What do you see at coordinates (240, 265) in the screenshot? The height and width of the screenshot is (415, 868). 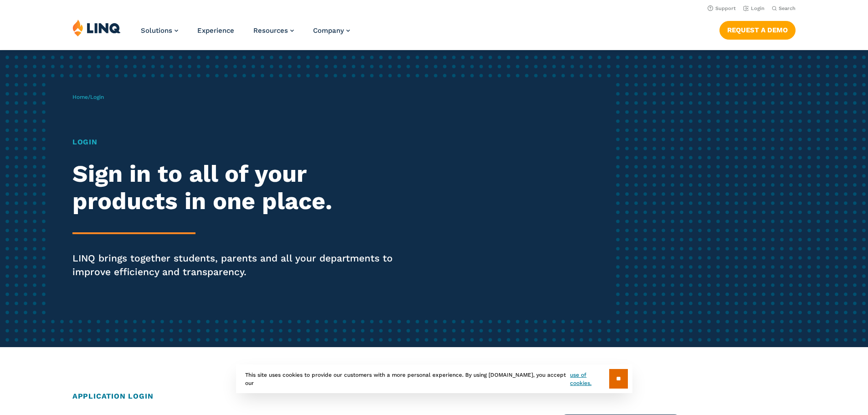 I see `p: LINQ brings together students, parents and all your departments to improve efficiency and transpa...` at bounding box center [240, 265].